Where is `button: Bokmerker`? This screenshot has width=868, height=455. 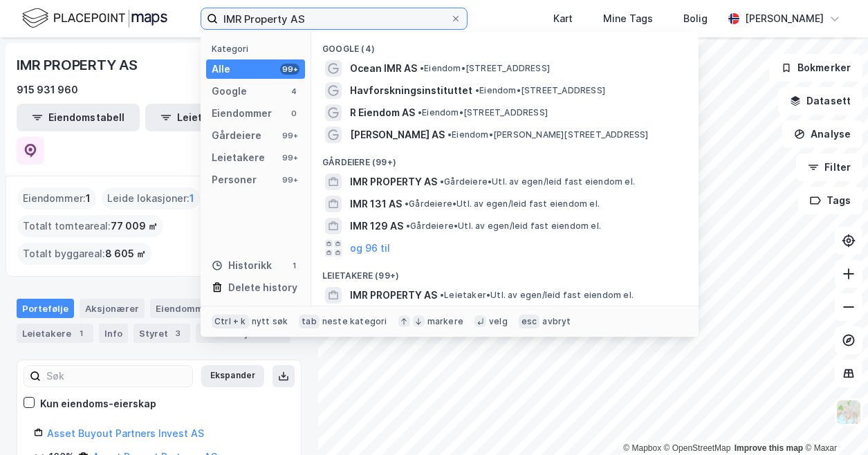 button: Bokmerker is located at coordinates (816, 68).